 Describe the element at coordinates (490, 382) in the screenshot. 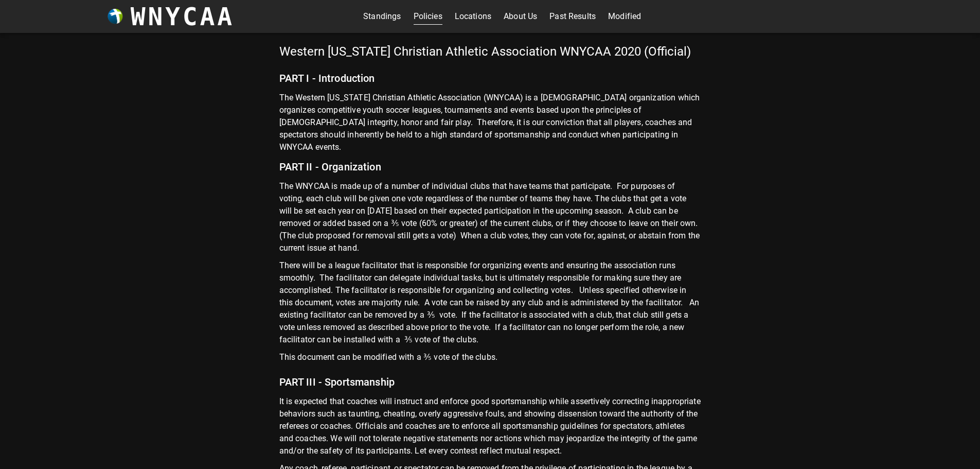

I see `h6: PART III - Sportsmanship` at that location.